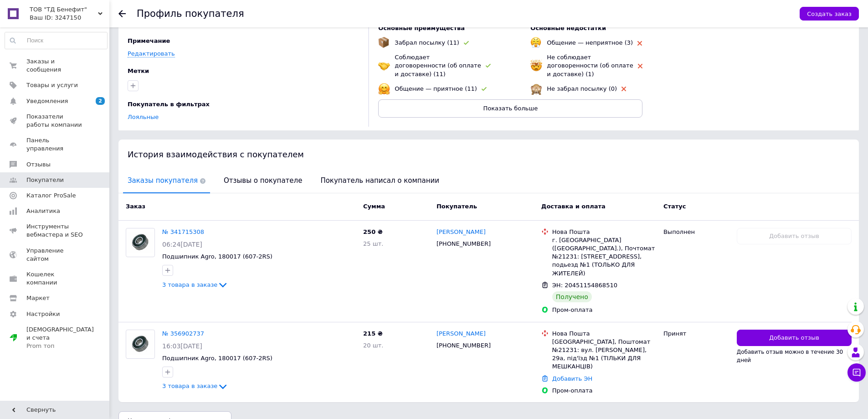 Image resolution: width=868 pixels, height=419 pixels. What do you see at coordinates (696, 334) in the screenshot?
I see `div: Принят` at bounding box center [696, 334].